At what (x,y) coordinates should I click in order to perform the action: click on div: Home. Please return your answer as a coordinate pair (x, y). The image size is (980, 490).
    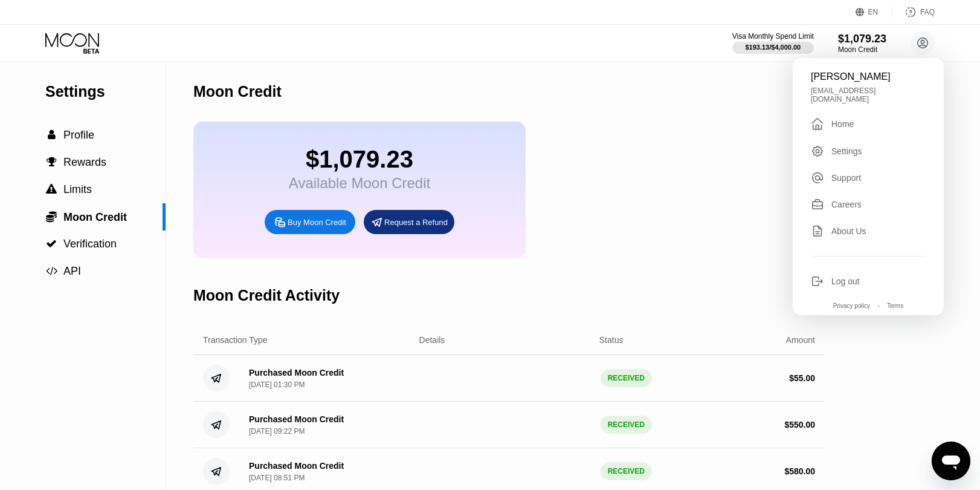
    Looking at the image, I should click on (868, 124).